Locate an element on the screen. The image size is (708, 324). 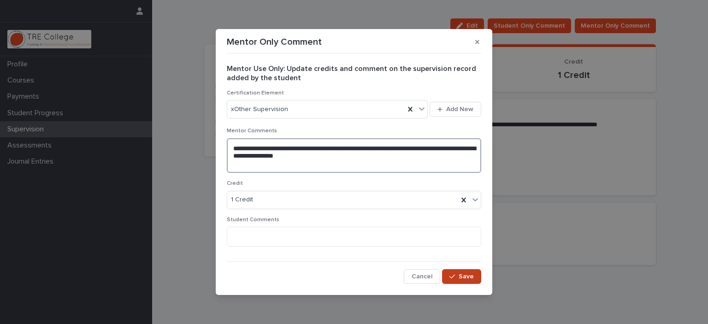
button: Add New is located at coordinates (456, 109).